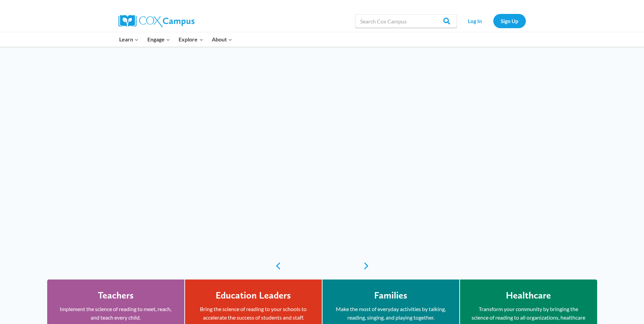 The width and height of the screenshot is (644, 324). Describe the element at coordinates (129, 39) in the screenshot. I see `span: Learn` at that location.